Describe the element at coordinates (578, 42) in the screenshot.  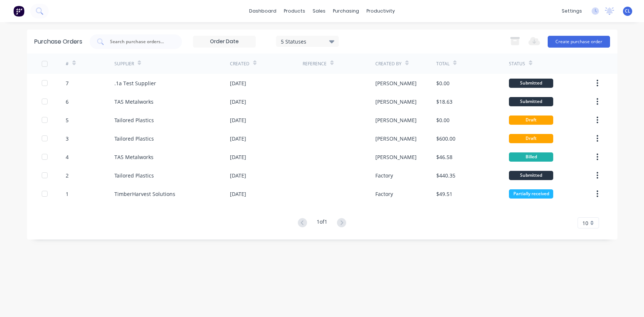
I see `button: Create purchase order` at that location.